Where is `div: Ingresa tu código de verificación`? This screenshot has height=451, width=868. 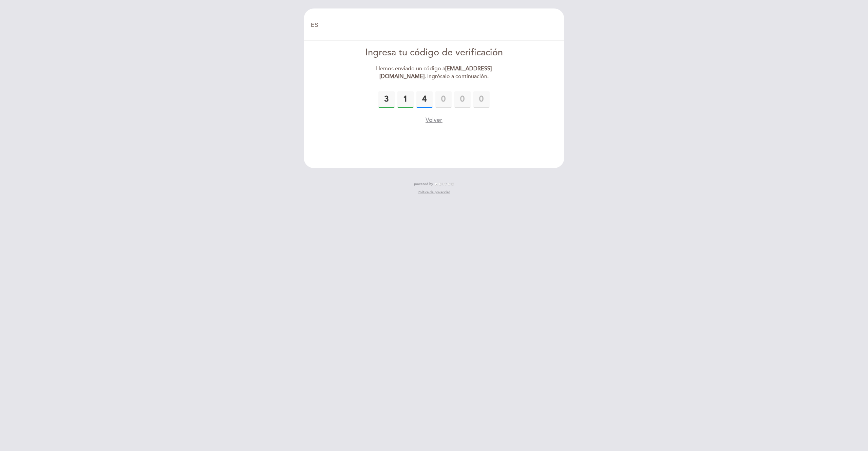
div: Ingresa tu código de verificación is located at coordinates (434, 53).